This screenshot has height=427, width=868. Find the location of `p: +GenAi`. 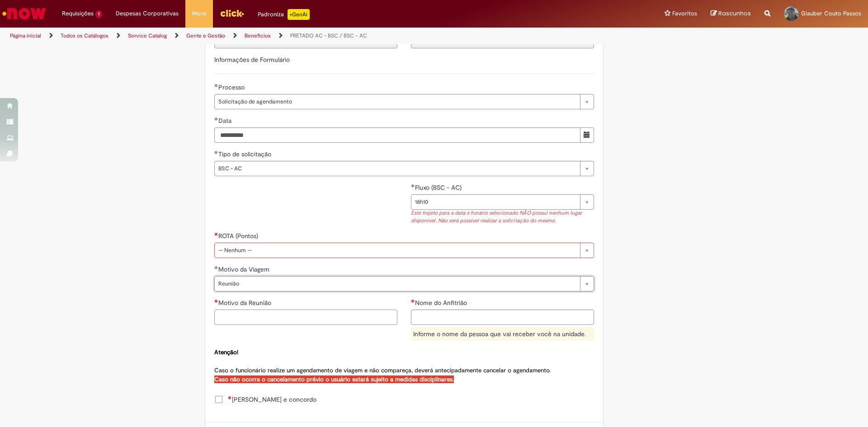

p: +GenAi is located at coordinates (299, 14).